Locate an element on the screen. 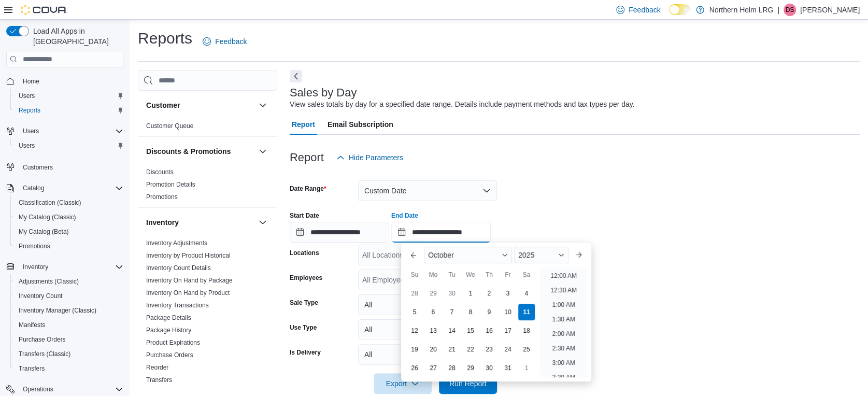 The height and width of the screenshot is (396, 868). div: day-17 is located at coordinates (508, 331).